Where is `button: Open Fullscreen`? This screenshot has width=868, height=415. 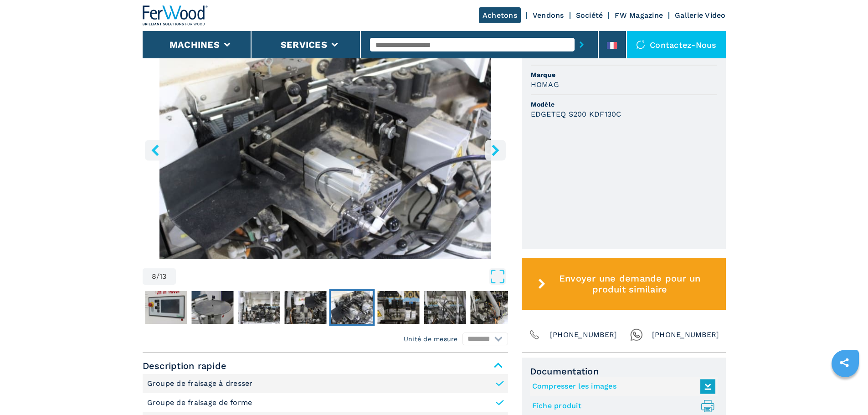 button: Open Fullscreen is located at coordinates (342, 276).